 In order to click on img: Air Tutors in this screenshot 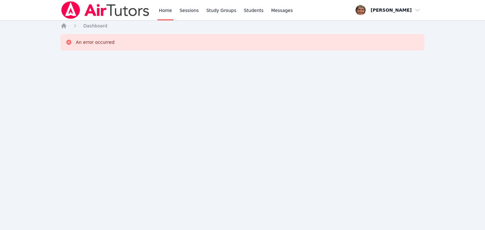, I will do `click(105, 10)`.